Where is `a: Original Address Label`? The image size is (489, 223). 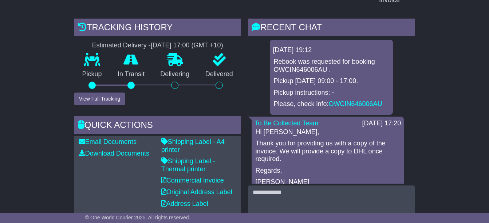 a: Original Address Label is located at coordinates (197, 192).